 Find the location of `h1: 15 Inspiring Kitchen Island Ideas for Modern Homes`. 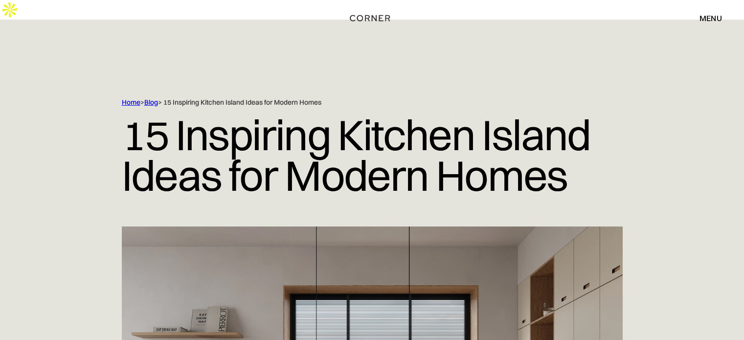

h1: 15 Inspiring Kitchen Island Ideas for Modern Homes is located at coordinates (372, 155).